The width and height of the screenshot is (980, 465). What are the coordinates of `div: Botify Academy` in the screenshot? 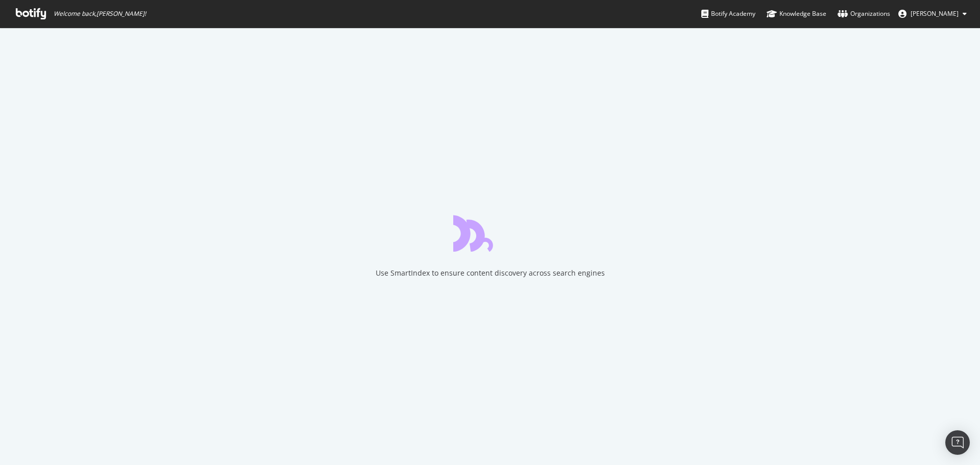 It's located at (728, 14).